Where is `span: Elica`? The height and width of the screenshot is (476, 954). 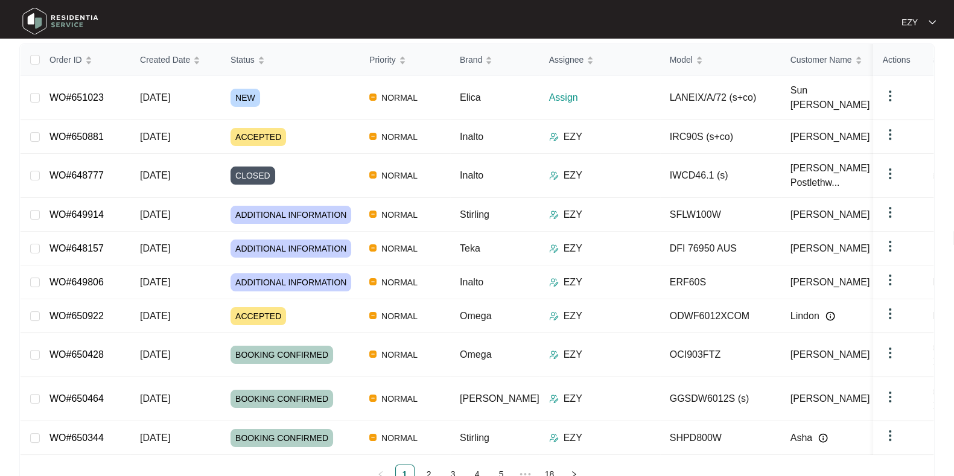
span: Elica is located at coordinates (470, 97).